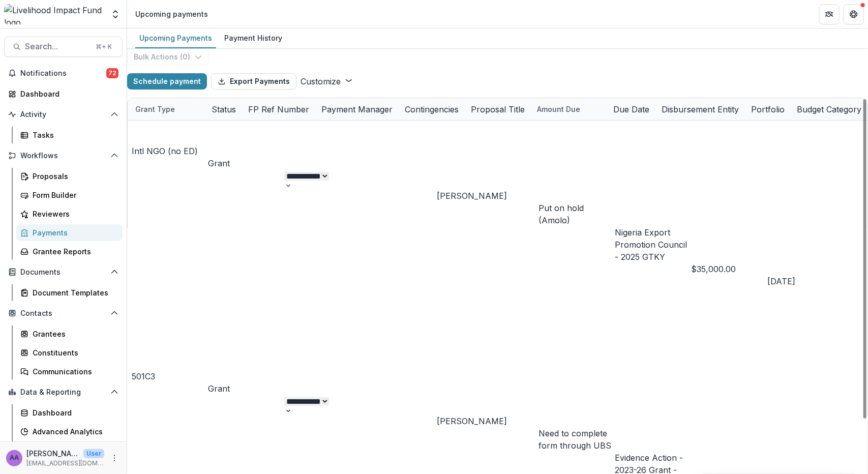  I want to click on button: Open Contacts, so click(63, 313).